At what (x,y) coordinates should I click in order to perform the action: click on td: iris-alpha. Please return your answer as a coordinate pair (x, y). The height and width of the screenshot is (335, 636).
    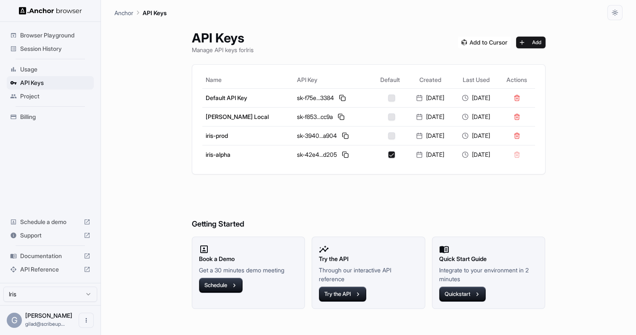
    Looking at the image, I should click on (248, 154).